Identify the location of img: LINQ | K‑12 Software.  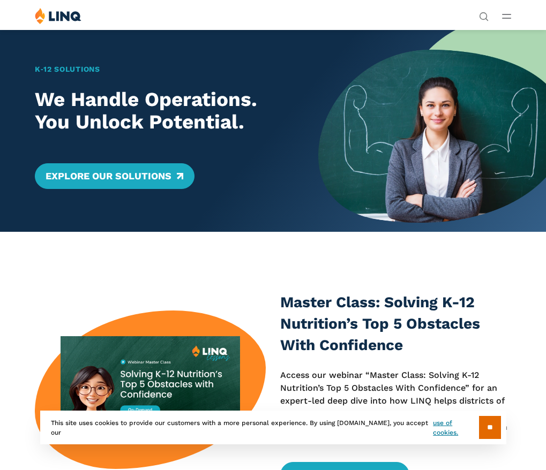
(58, 16).